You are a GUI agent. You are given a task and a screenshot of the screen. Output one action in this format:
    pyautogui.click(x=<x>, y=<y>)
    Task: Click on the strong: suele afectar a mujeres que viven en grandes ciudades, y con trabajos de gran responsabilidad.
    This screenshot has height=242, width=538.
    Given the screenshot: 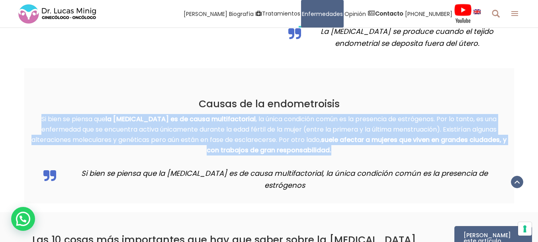 What is the action you would take?
    pyautogui.click(x=356, y=145)
    